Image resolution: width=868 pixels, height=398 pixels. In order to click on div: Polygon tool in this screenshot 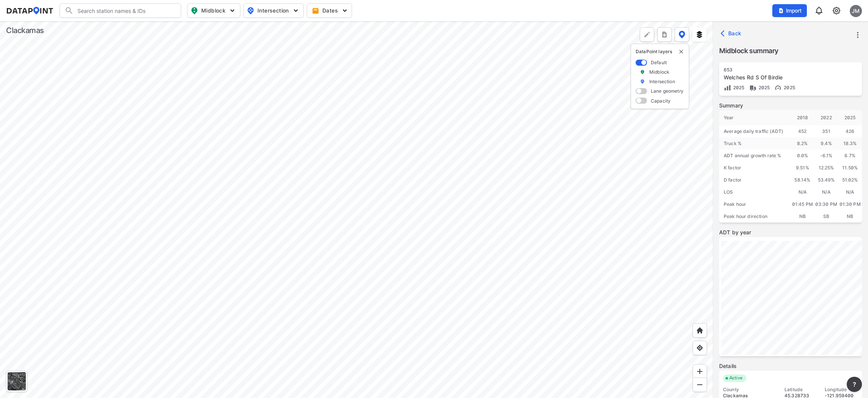, I will do `click(647, 35)`.